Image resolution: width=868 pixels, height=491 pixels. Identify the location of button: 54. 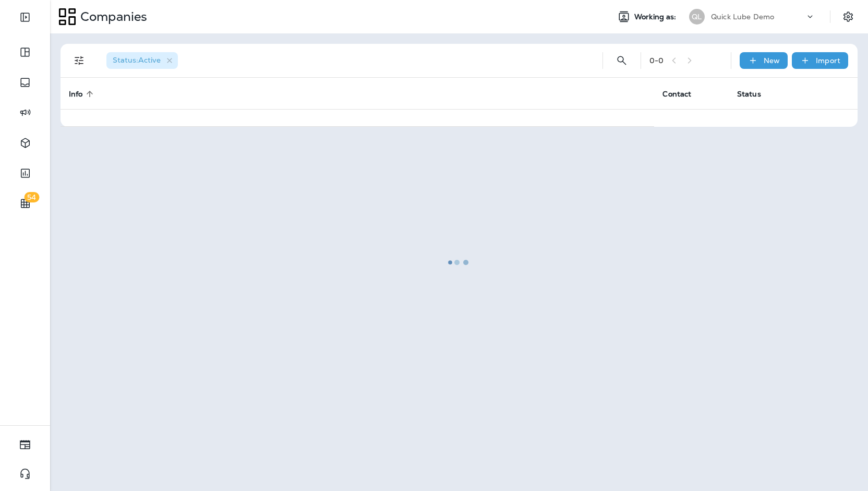
(25, 204).